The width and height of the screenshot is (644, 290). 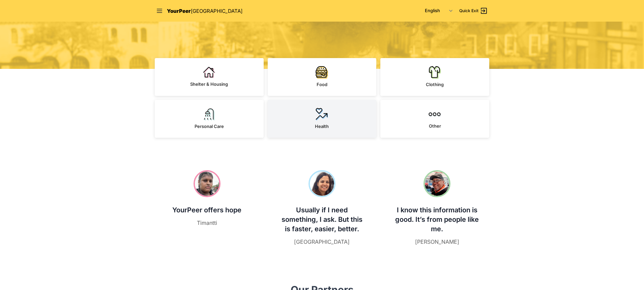 What do you see at coordinates (209, 119) in the screenshot?
I see `a: Personal Care` at bounding box center [209, 119].